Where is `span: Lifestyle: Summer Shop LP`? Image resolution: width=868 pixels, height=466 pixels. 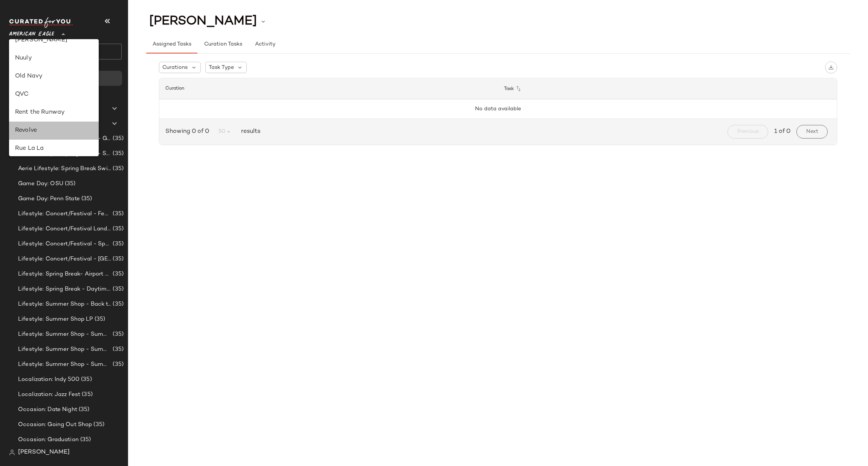 span: Lifestyle: Summer Shop LP is located at coordinates (55, 319).